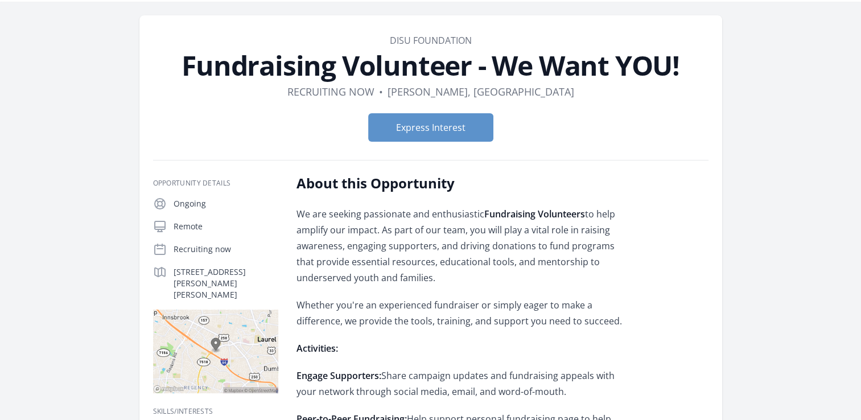 This screenshot has height=420, width=861. I want to click on strong: Activities:, so click(317, 348).